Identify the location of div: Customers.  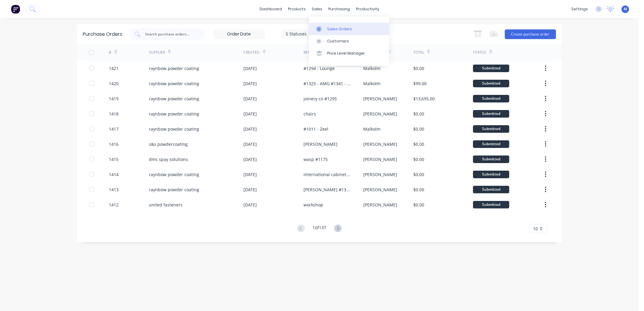
(338, 41).